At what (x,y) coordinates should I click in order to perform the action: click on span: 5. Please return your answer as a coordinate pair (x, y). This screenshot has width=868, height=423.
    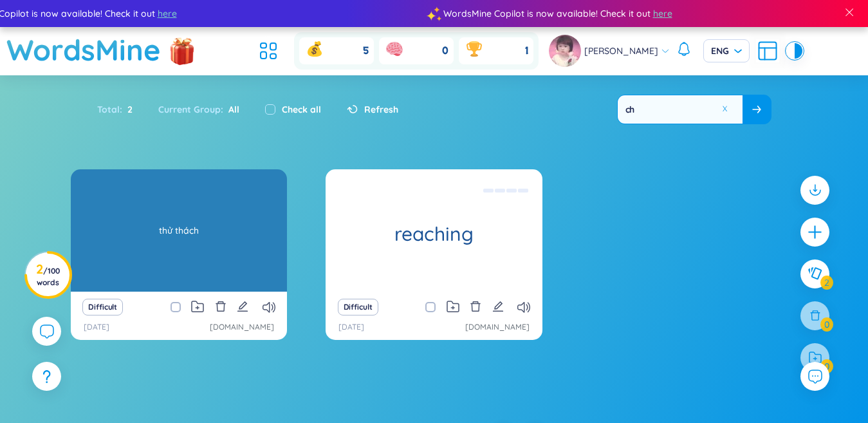
    Looking at the image, I should click on (366, 51).